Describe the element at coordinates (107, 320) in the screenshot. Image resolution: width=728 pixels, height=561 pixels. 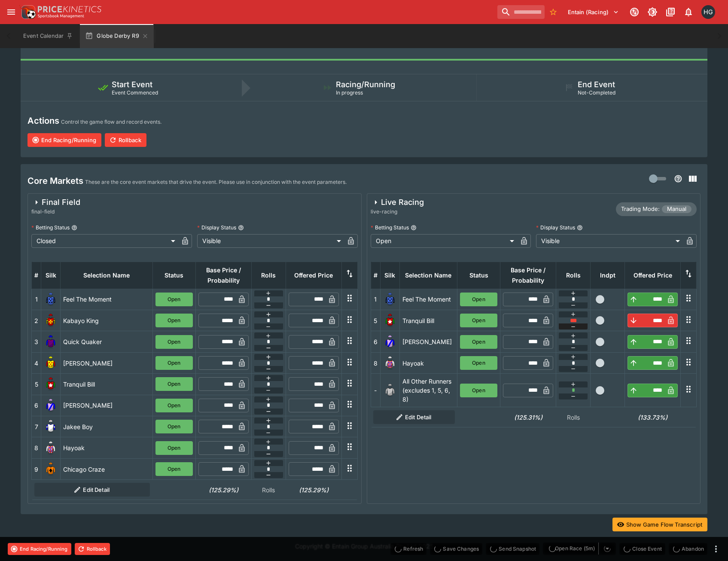
I see `td: Kabayo King` at that location.